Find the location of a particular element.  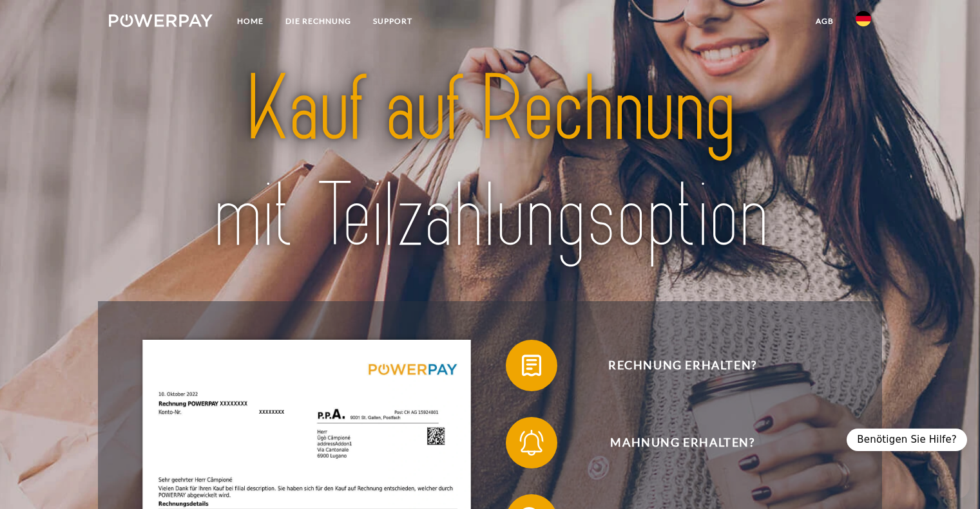

a: Rechnung erhalten? is located at coordinates (673, 365).